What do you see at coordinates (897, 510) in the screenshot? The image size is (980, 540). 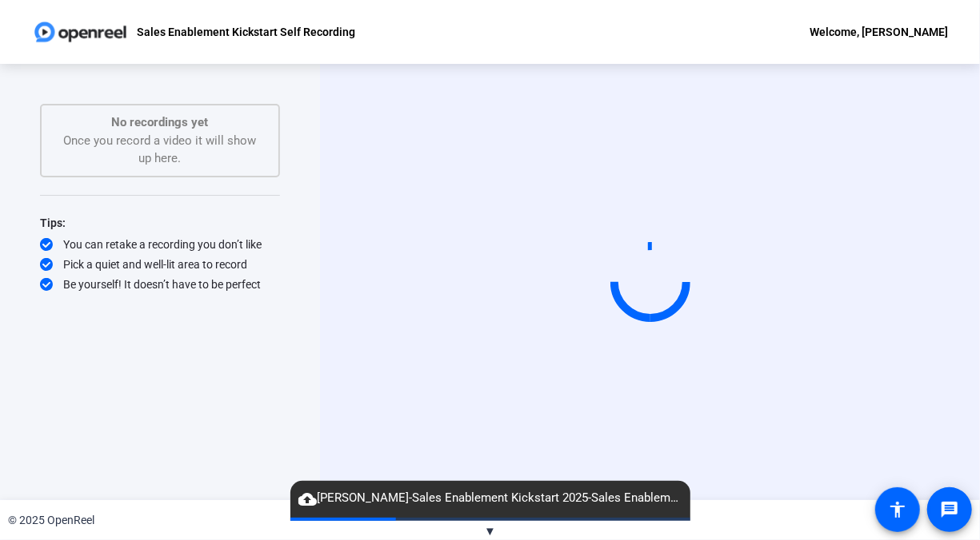 I see `mat-icon: accessibility` at bounding box center [897, 510].